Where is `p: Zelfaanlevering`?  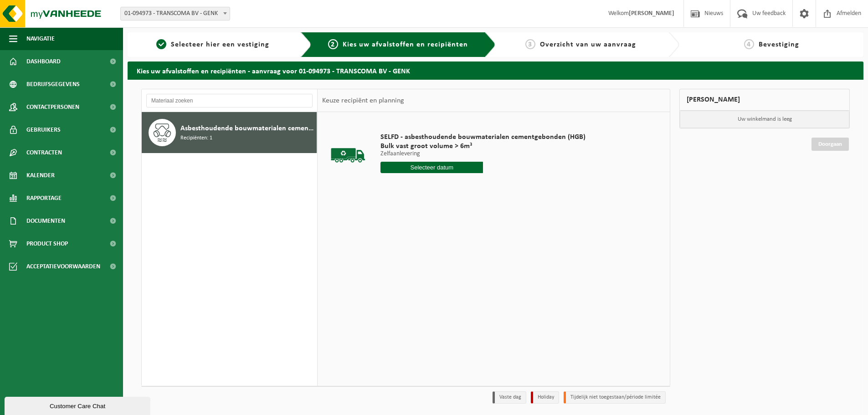 p: Zelfaanlevering is located at coordinates (483, 154).